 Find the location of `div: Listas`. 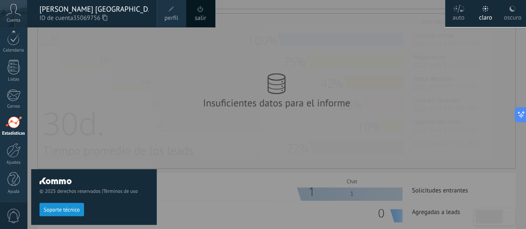

div: Listas is located at coordinates (14, 79).